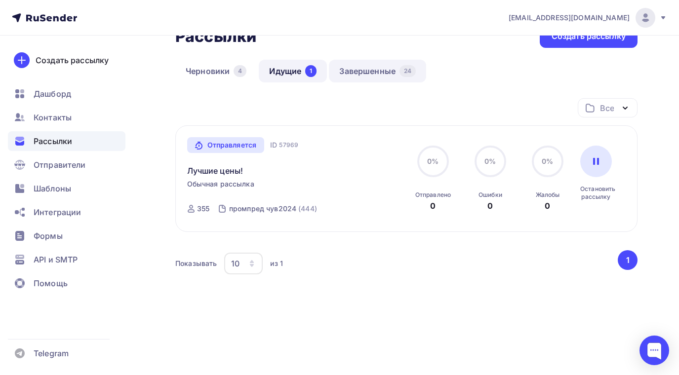 The width and height of the screenshot is (679, 375). I want to click on div: Остановить рассылку, so click(596, 193).